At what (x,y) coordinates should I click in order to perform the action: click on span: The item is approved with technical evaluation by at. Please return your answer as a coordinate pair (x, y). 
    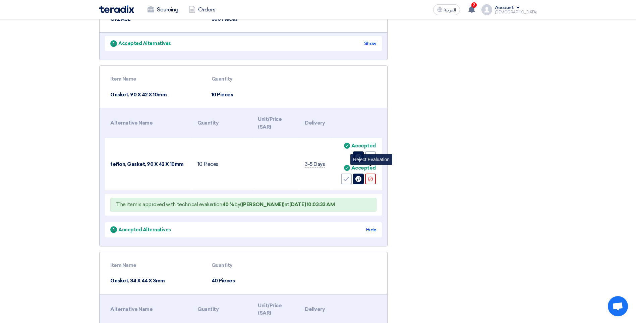
    Looking at the image, I should click on (225, 204).